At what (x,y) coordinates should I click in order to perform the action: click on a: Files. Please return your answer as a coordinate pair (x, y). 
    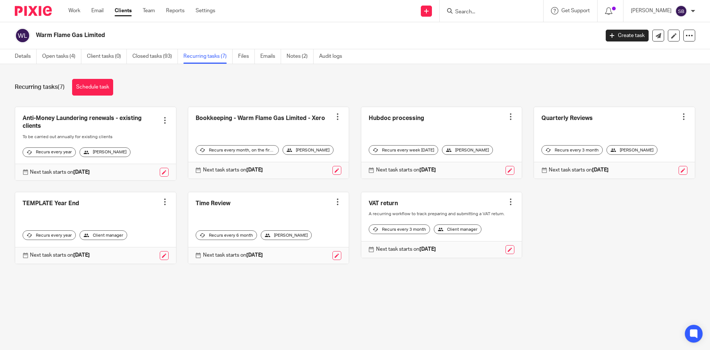
    Looking at the image, I should click on (246, 56).